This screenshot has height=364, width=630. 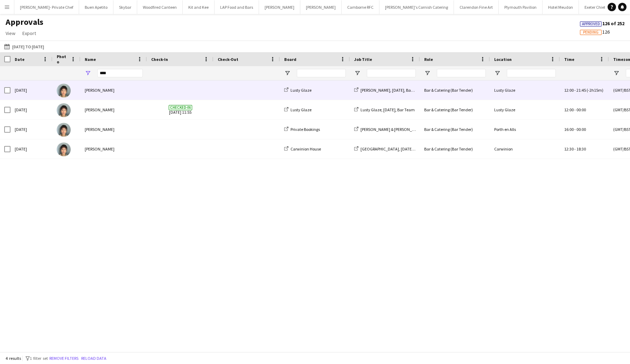 What do you see at coordinates (569, 149) in the screenshot?
I see `span: 12:30` at bounding box center [569, 149].